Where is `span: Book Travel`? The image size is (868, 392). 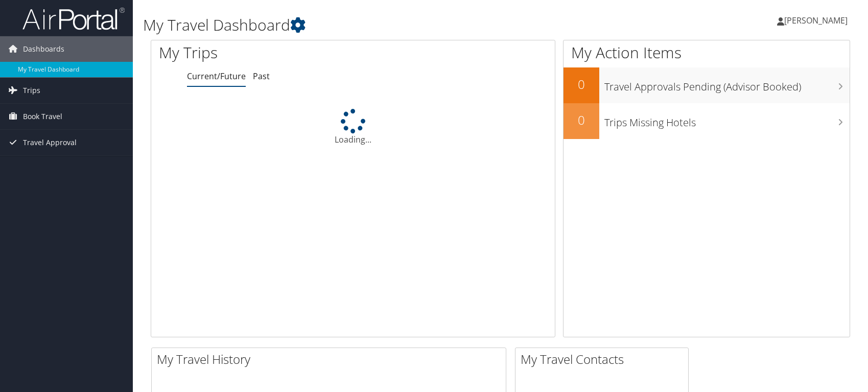 span: Book Travel is located at coordinates (43, 116).